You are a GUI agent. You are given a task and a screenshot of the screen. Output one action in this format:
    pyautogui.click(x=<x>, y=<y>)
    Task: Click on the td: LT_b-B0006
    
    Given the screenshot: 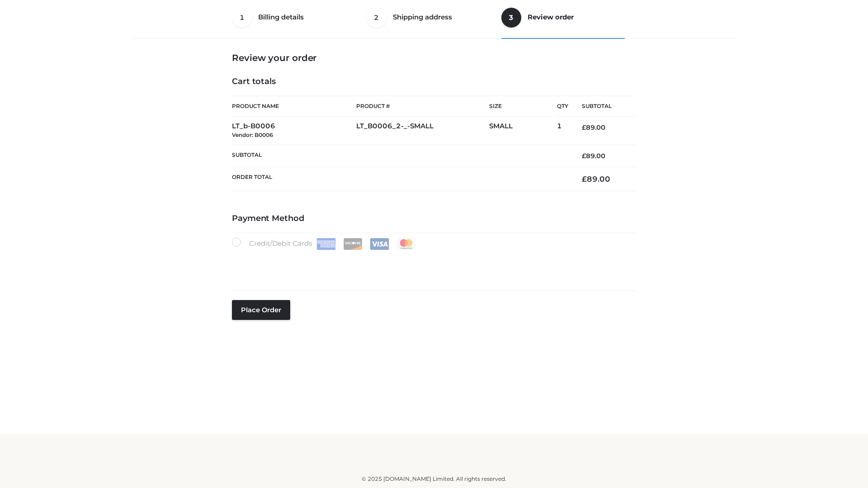 What is the action you would take?
    pyautogui.click(x=294, y=131)
    